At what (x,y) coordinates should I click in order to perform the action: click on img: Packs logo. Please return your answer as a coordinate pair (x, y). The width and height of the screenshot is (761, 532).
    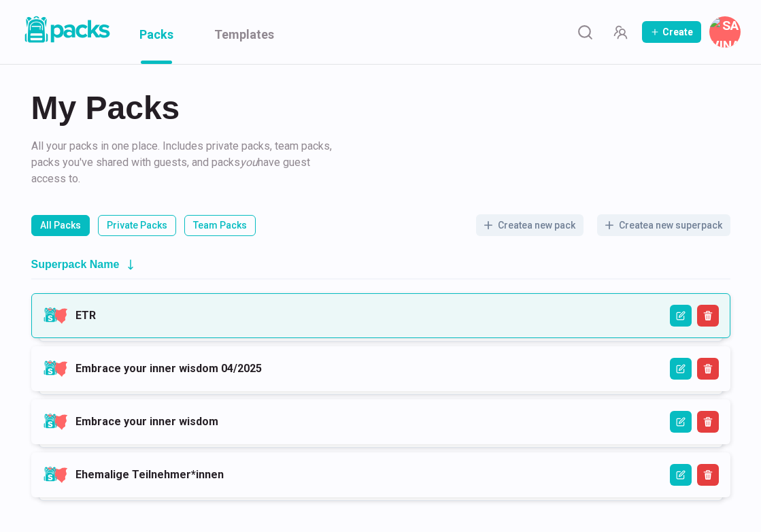
    Looking at the image, I should click on (66, 30).